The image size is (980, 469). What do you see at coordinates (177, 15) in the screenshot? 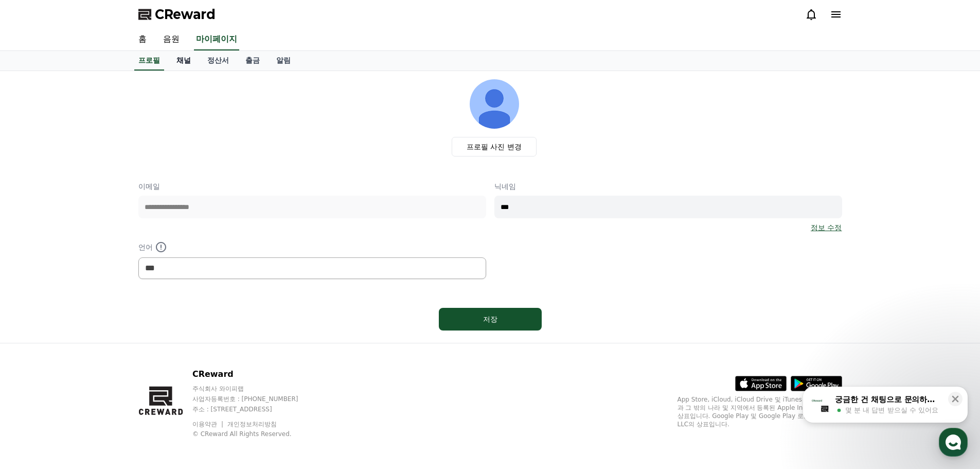
I see `a: CReward` at bounding box center [177, 15].